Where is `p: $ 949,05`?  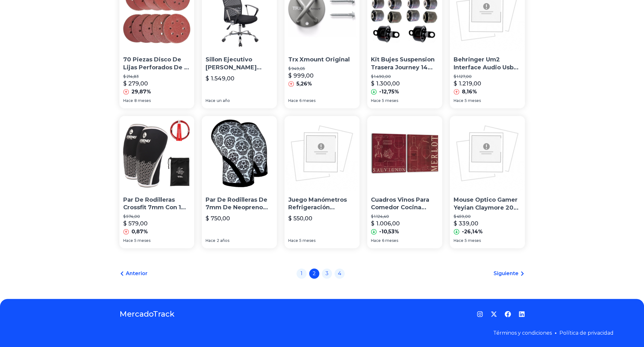
p: $ 949,05 is located at coordinates (322, 69).